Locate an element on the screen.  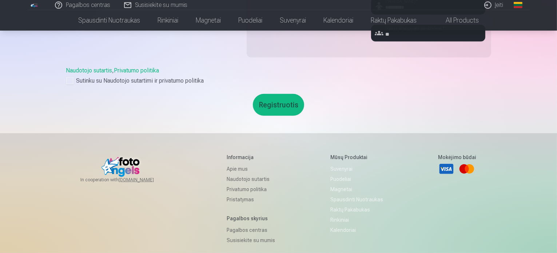
span: In cooperation with is located at coordinates (126, 180).